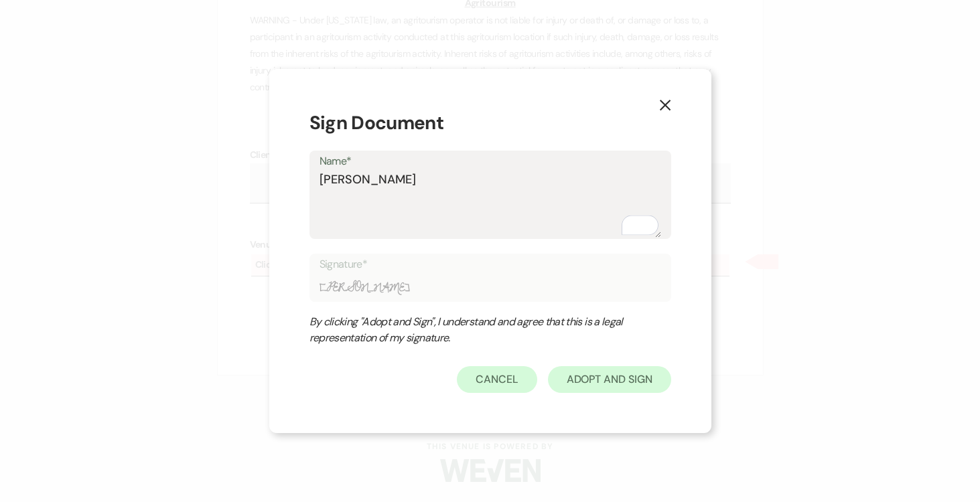 The height and width of the screenshot is (502, 980). What do you see at coordinates (490, 204) in the screenshot?
I see `textarea: To enrich screen reader interactions, please activate Accessibility in Grammarly extension settings` at bounding box center [490, 204].